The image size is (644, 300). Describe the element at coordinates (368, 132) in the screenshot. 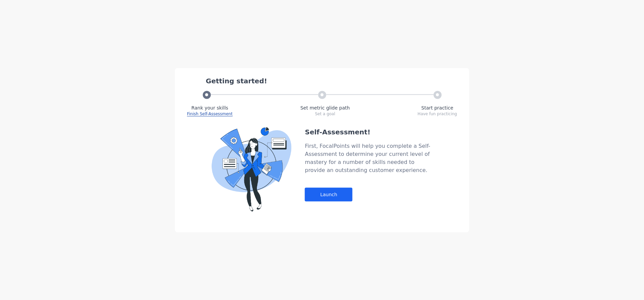

I see `div: Self-Assessment!` at that location.